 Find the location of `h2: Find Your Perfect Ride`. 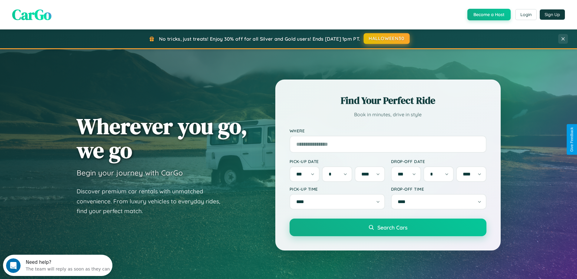

h2: Find Your Perfect Ride is located at coordinates (388, 100).